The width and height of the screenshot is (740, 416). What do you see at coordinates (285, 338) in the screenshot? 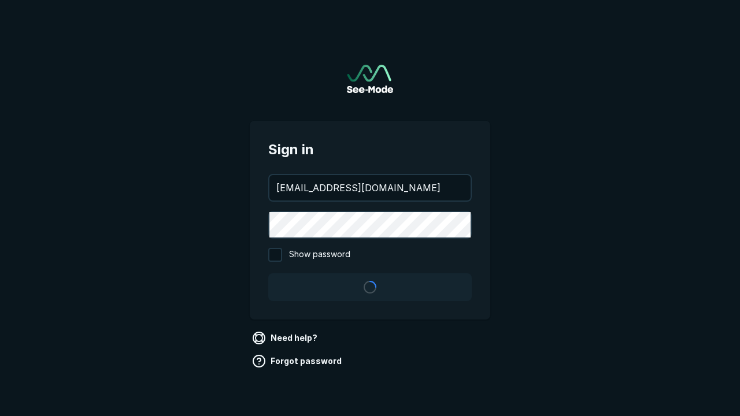
I see `a: Need help?` at bounding box center [285, 338].